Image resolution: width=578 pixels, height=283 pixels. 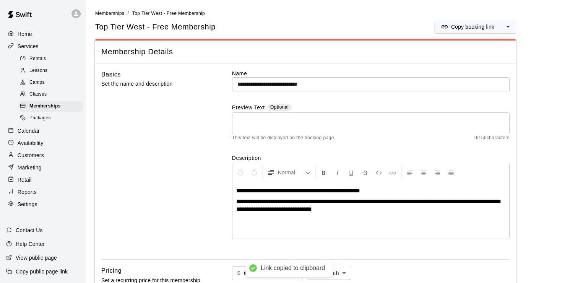 What do you see at coordinates (43, 192) in the screenshot?
I see `a: Reports` at bounding box center [43, 192].